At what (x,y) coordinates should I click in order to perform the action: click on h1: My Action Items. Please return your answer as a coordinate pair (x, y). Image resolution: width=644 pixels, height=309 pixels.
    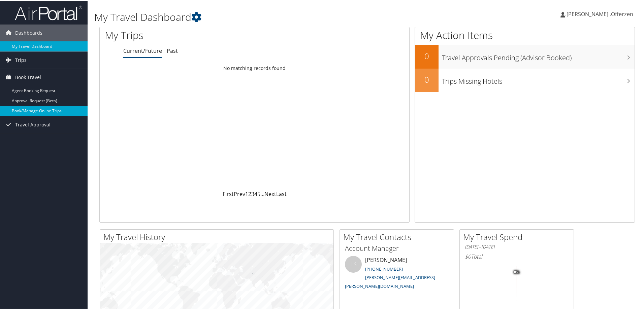
    Looking at the image, I should click on (524, 35).